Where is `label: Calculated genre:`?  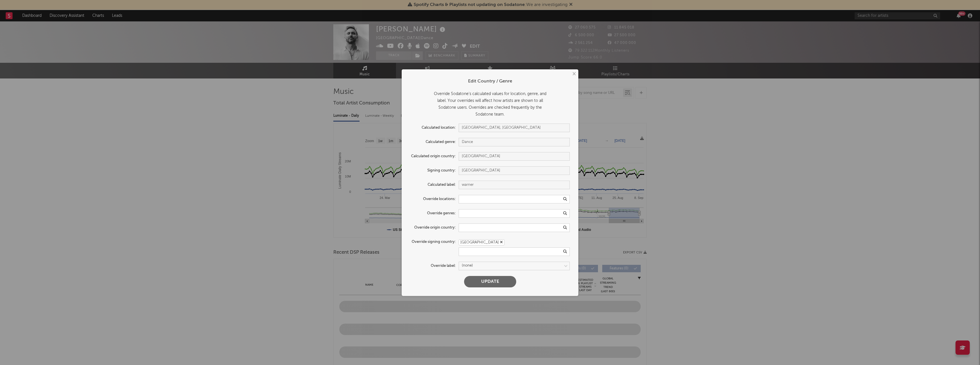
label: Calculated genre: is located at coordinates (434, 141).